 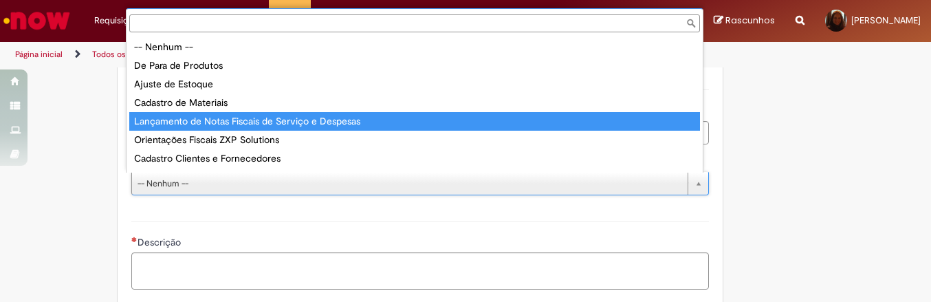 I want to click on div: Emissão de Nota fiscal de Saída, so click(x=415, y=177).